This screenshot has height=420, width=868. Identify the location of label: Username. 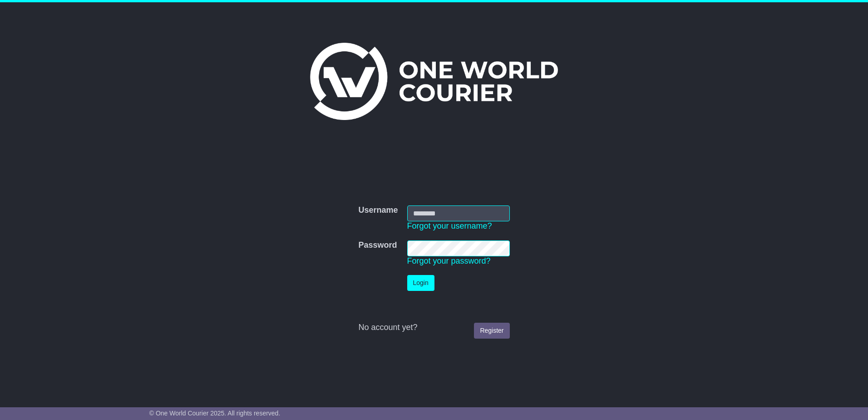
(378, 210).